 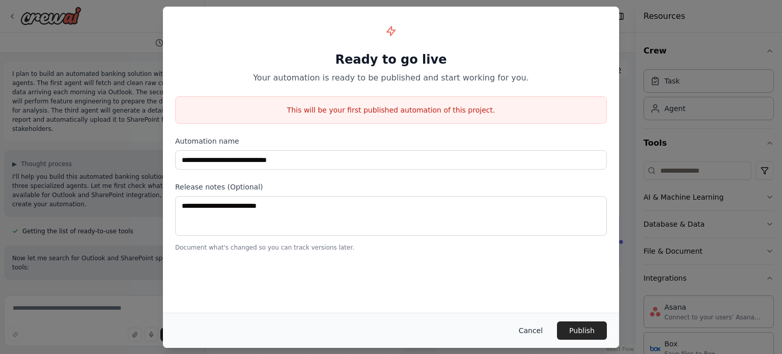 I want to click on button: Publish, so click(x=582, y=330).